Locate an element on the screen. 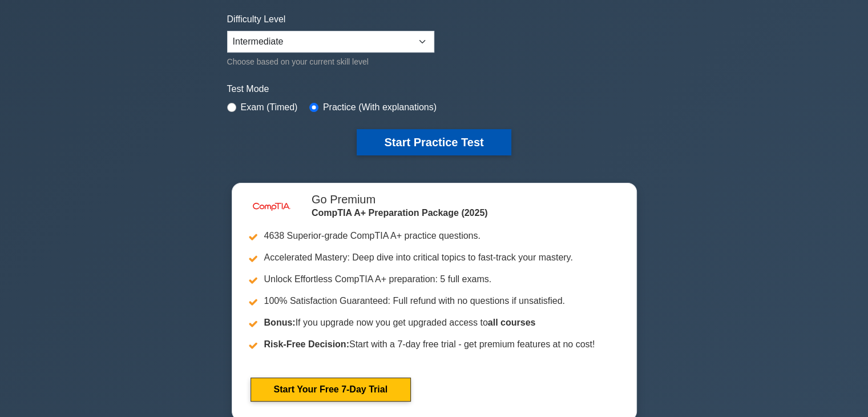 Image resolution: width=868 pixels, height=417 pixels. label: Practice (With explanations) is located at coordinates (379, 107).